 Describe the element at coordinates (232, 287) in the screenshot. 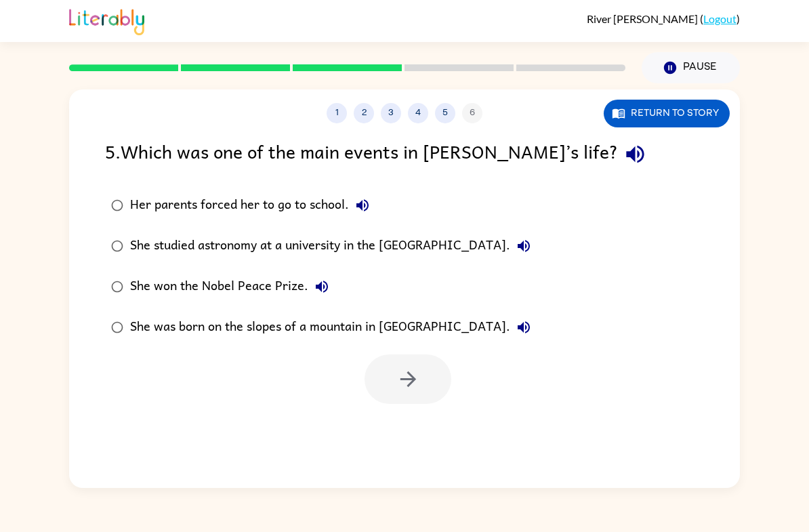

I see `div: She won the Nobel Peace Prize.` at that location.